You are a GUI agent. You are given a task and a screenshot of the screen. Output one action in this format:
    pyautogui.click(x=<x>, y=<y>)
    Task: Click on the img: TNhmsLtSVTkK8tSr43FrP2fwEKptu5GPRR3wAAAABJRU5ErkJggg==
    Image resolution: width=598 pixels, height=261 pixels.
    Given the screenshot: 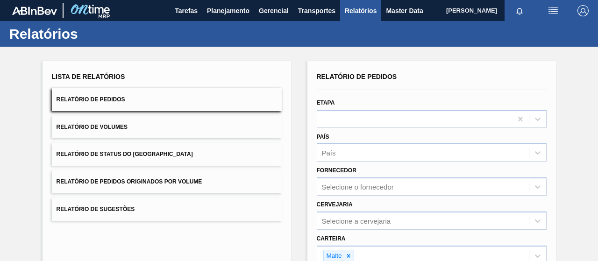 What is the action you would take?
    pyautogui.click(x=35, y=11)
    